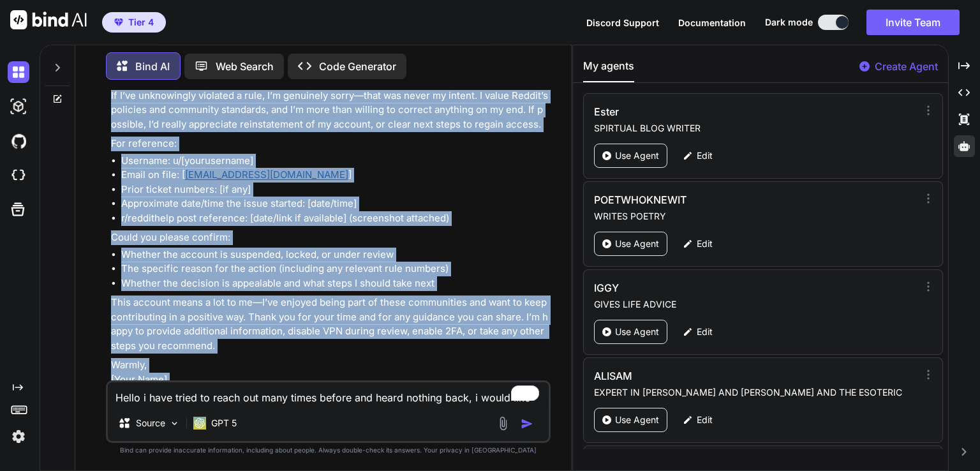 This screenshot has width=980, height=471. Describe the element at coordinates (330, 387) in the screenshot. I see `p: Warmly, [Your Name] [Contact email] [Time zone]` at that location.